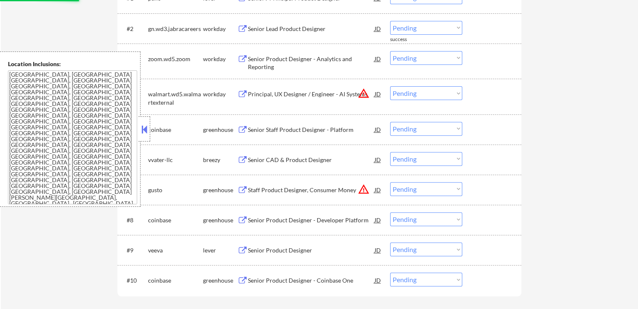  What do you see at coordinates (407, 39) in the screenshot?
I see `div: success` at bounding box center [407, 39].